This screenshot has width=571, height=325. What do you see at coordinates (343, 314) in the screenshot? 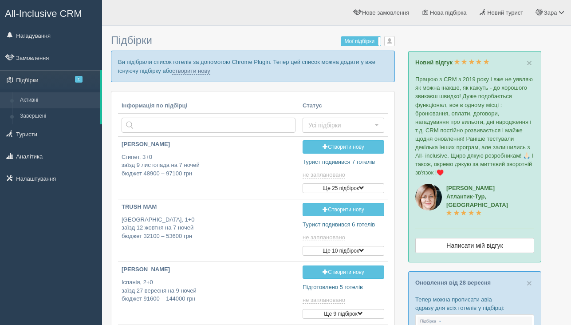
I see `button: Ще 9 підбірок` at bounding box center [343, 314].